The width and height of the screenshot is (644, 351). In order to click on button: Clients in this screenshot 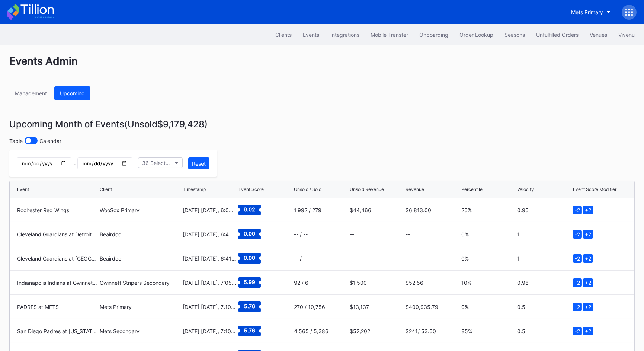, I will do `click(283, 34)`.